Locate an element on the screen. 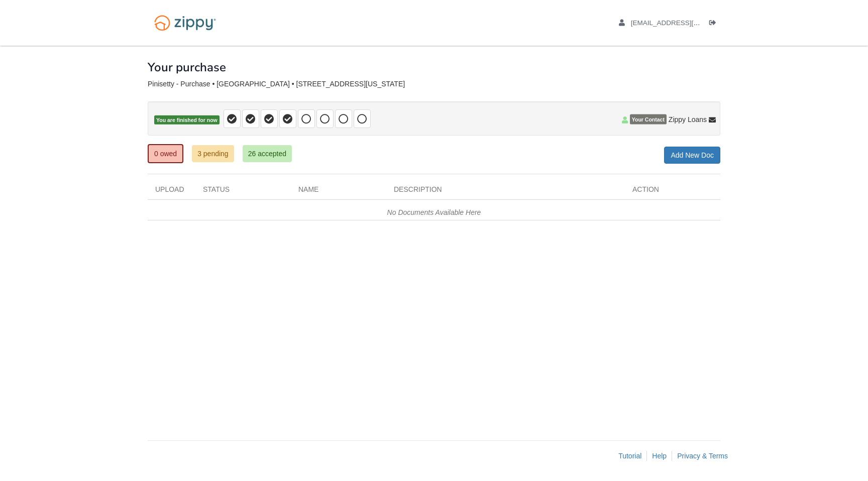 The height and width of the screenshot is (481, 868). span: Zippy Loans is located at coordinates (688, 120).